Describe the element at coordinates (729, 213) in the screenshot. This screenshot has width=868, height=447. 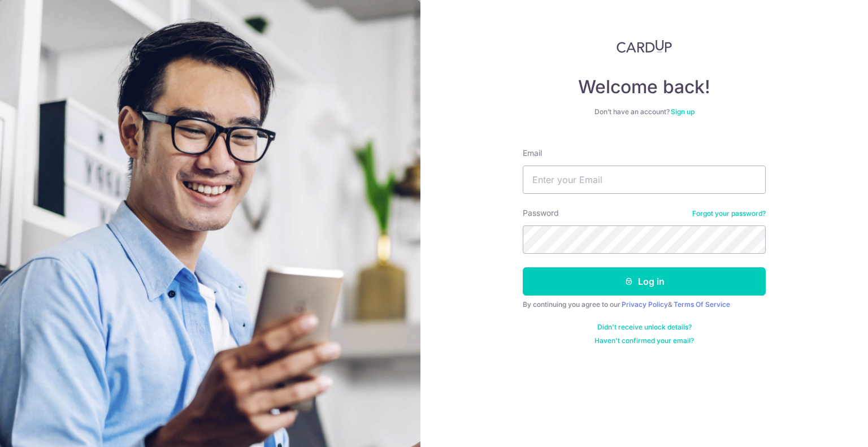
I see `a: Forgot your password?` at that location.